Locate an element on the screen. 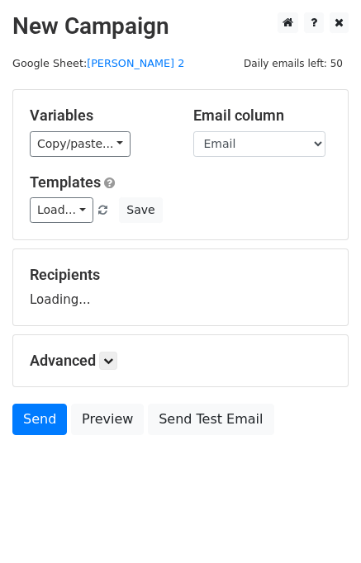 The height and width of the screenshot is (563, 361). a: Load... is located at coordinates (61, 210).